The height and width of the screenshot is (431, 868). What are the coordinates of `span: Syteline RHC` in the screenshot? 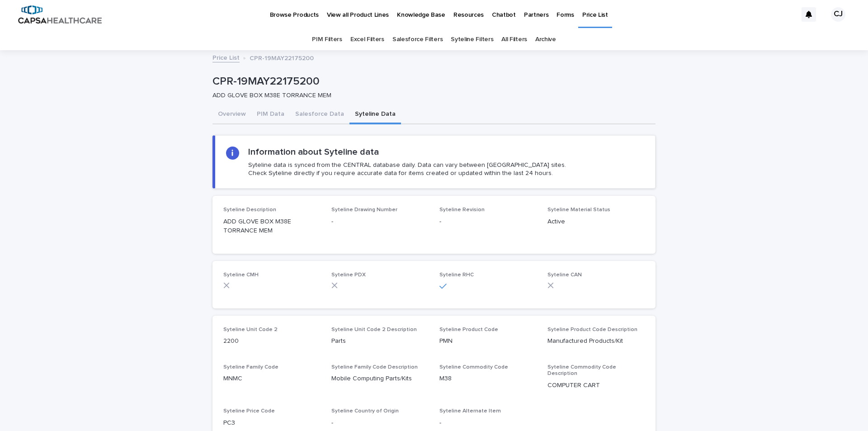 It's located at (457, 275).